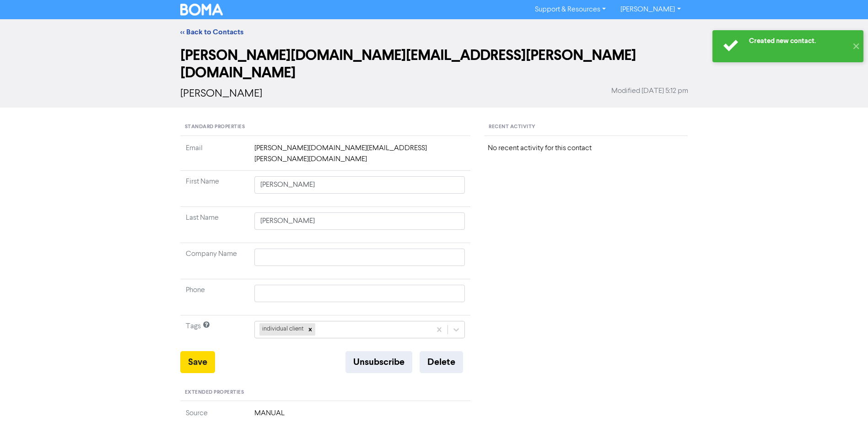  Describe the element at coordinates (570, 10) in the screenshot. I see `a: Support & Resources` at that location.